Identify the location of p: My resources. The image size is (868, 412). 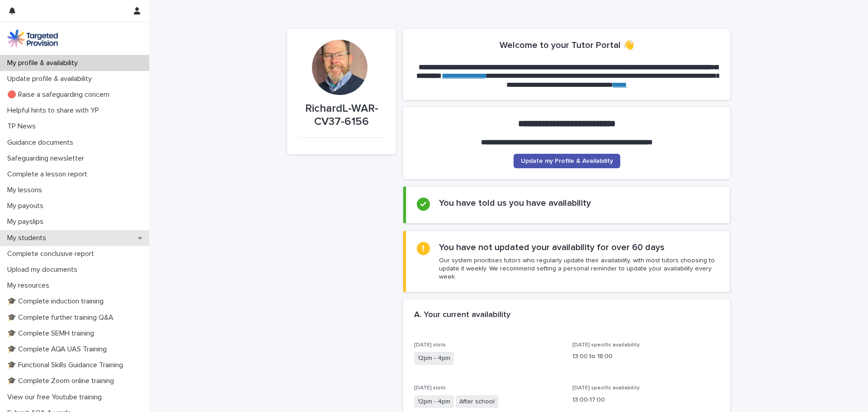
(30, 285).